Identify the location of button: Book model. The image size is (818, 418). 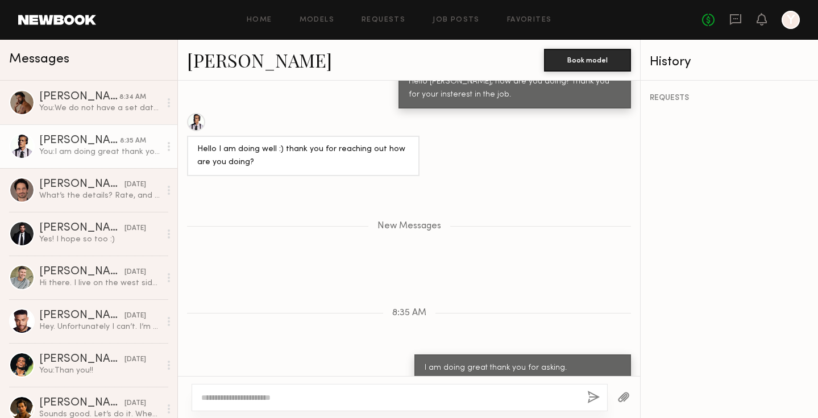
(587, 60).